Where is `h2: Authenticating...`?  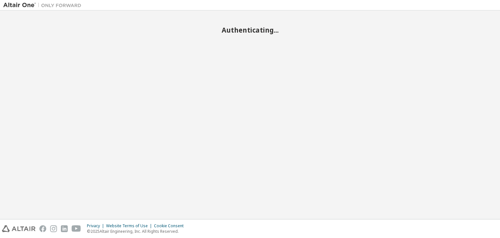
h2: Authenticating... is located at coordinates (250, 30).